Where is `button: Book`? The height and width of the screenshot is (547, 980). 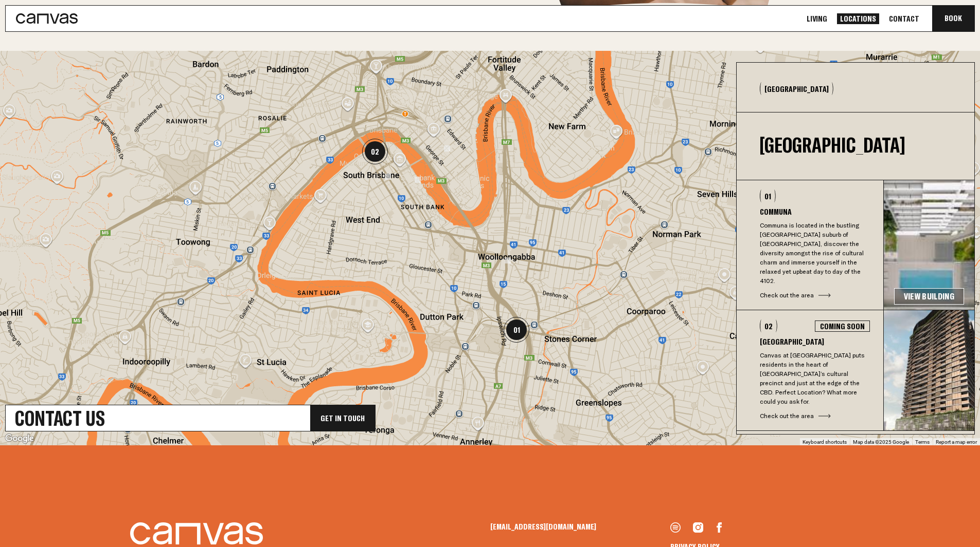 button: Book is located at coordinates (953, 19).